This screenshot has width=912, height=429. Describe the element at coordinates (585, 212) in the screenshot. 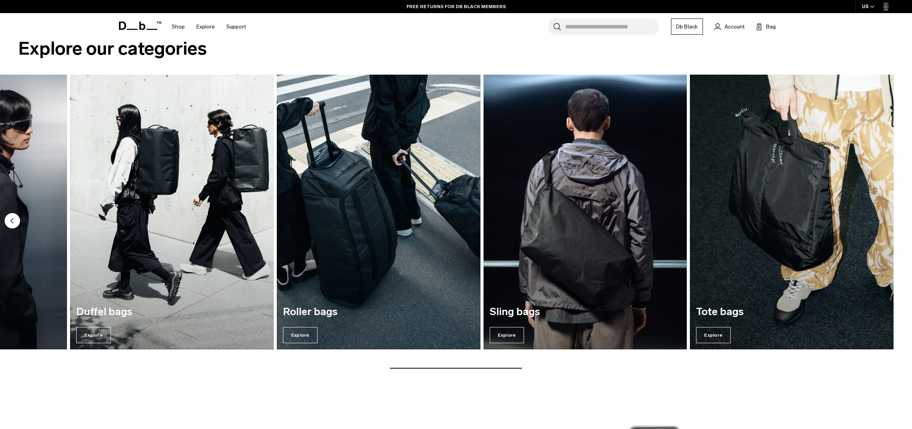

I see `div: 6 / 7` at that location.